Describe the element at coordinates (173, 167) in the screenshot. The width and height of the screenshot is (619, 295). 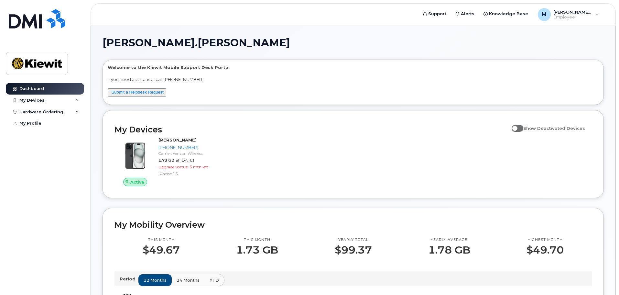
I see `span: Upgrade Status:` at that location.